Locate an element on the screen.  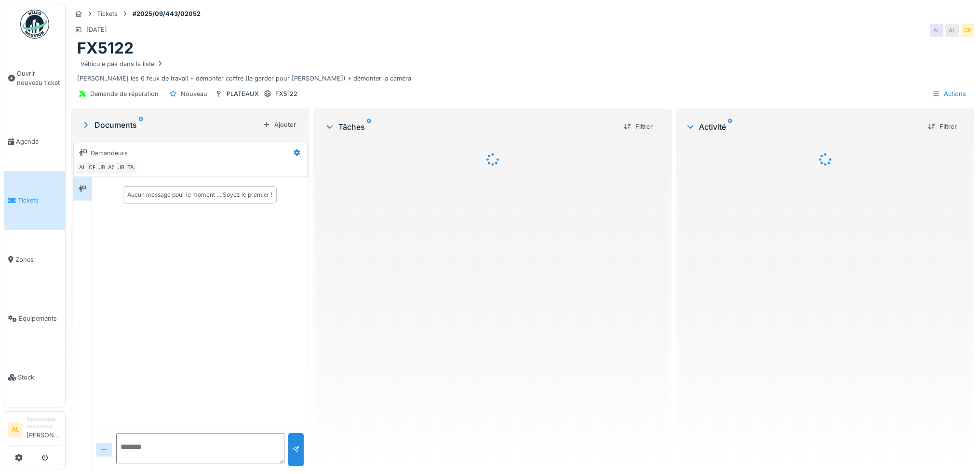
a: Stock is located at coordinates (35, 377).